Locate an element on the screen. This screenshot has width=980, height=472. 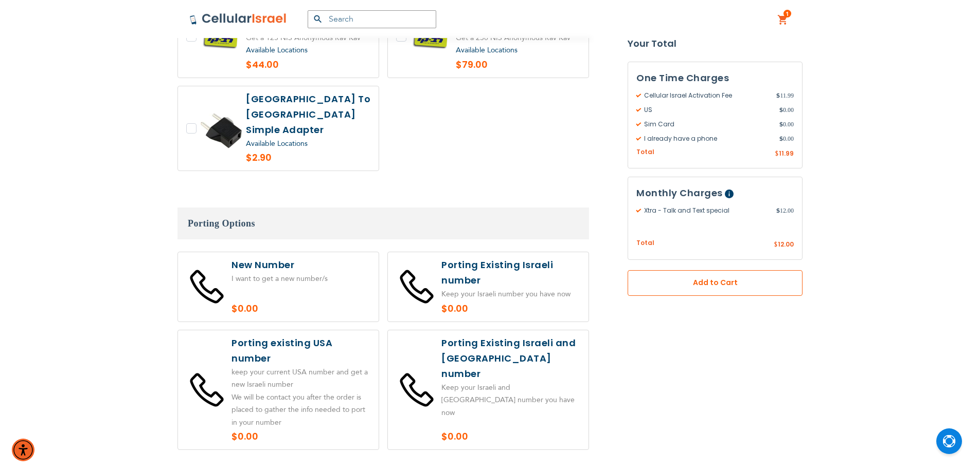
a: 1 is located at coordinates (783, 20).